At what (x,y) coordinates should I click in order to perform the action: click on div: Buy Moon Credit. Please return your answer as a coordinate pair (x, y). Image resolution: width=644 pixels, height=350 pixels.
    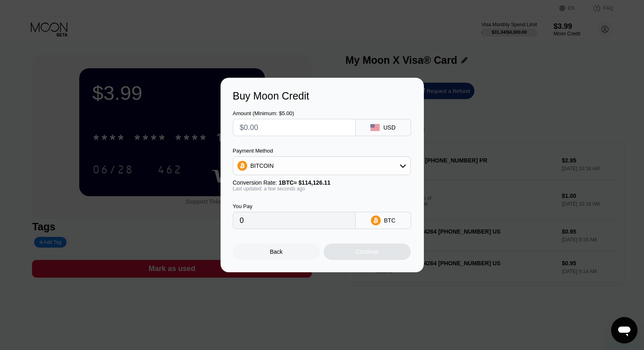
    Looking at the image, I should click on (322, 96).